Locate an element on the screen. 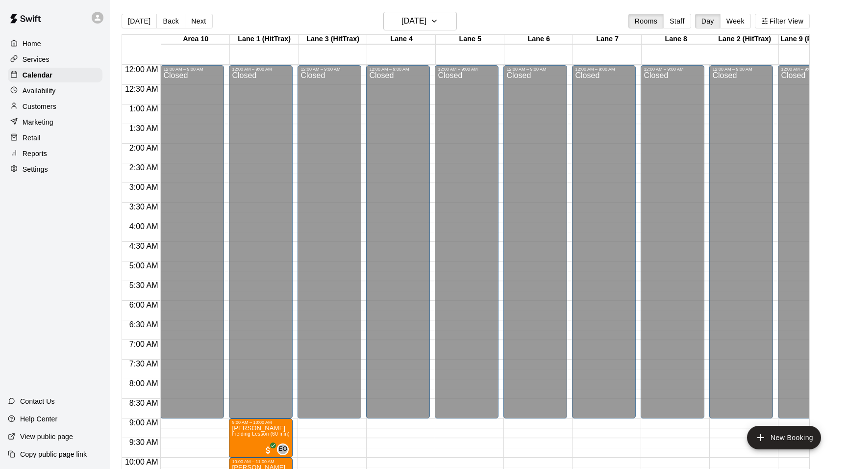  p: Customers is located at coordinates (39, 106).